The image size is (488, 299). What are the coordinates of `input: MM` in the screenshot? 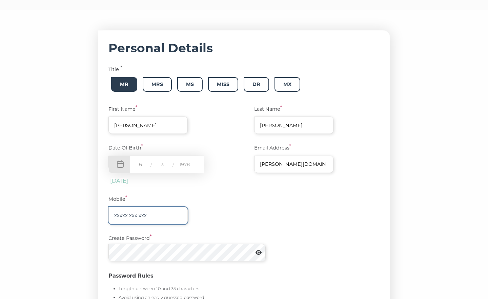 It's located at (162, 164).